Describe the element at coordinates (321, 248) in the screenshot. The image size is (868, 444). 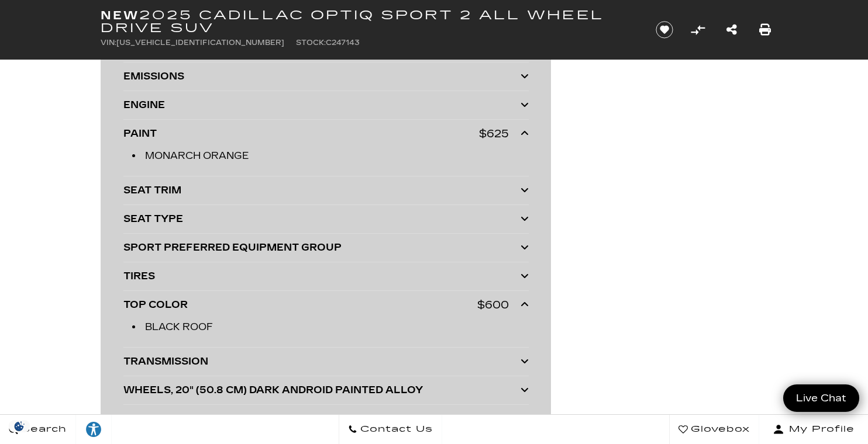
I see `div: SPORT PREFERRED EQUIPMENT GROUP` at that location.